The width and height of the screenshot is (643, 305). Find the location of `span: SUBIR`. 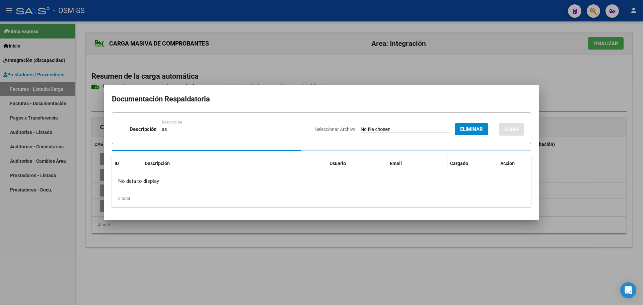

span: SUBIR is located at coordinates (511, 130).